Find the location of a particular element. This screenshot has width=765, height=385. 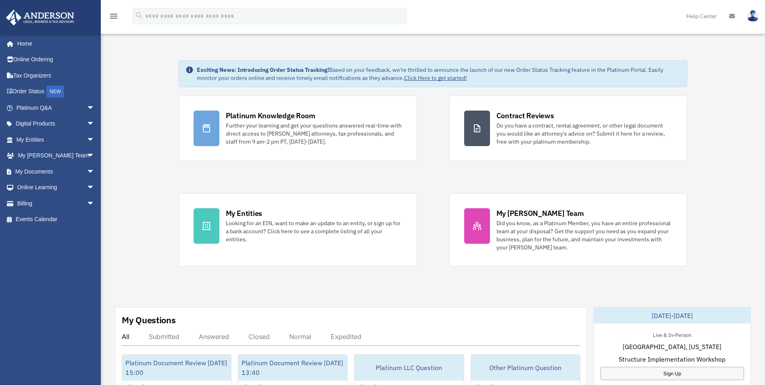

div: Submitted is located at coordinates (164, 336).